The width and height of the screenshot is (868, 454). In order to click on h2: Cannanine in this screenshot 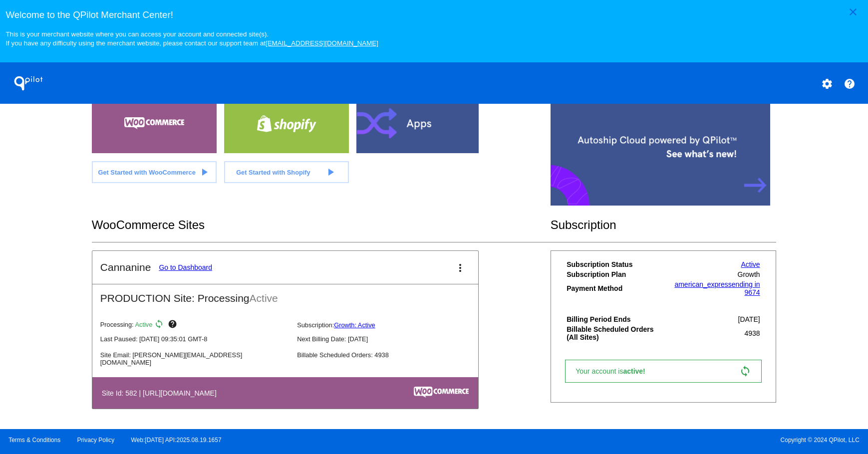, I will do `click(125, 267)`.